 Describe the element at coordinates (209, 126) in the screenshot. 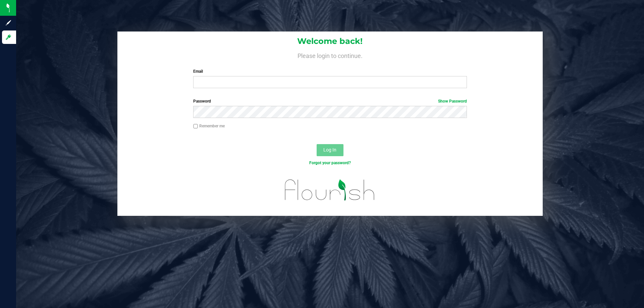

I see `label: Remember me` at that location.